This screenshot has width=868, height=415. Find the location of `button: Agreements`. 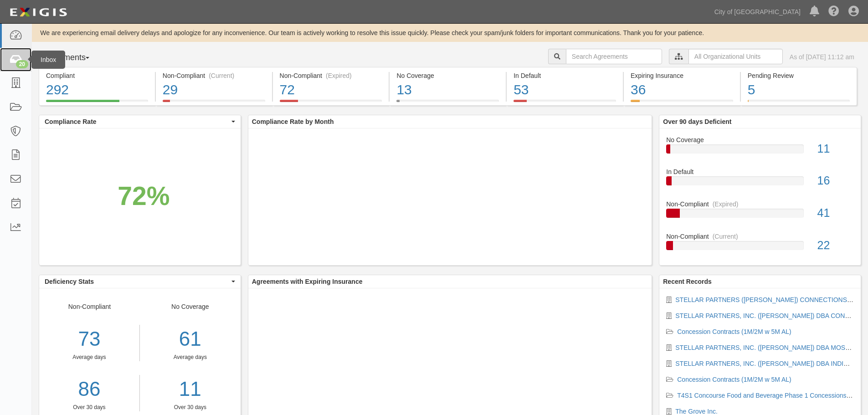

button: Agreements is located at coordinates (73, 58).